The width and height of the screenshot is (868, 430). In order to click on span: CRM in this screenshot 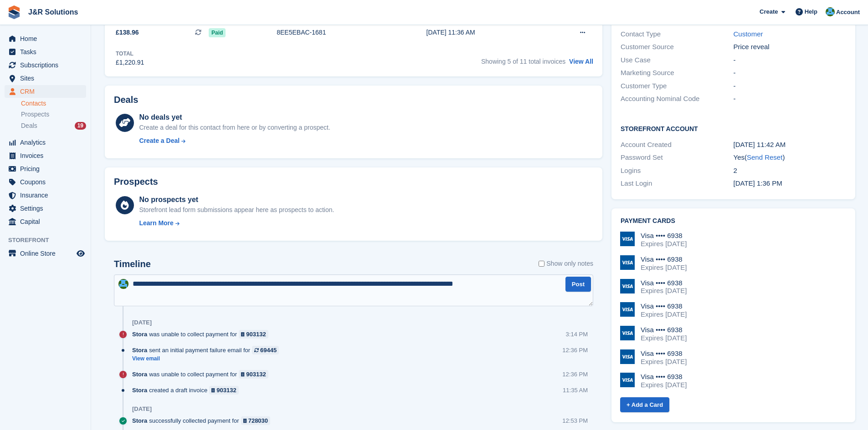, I will do `click(47, 91)`.